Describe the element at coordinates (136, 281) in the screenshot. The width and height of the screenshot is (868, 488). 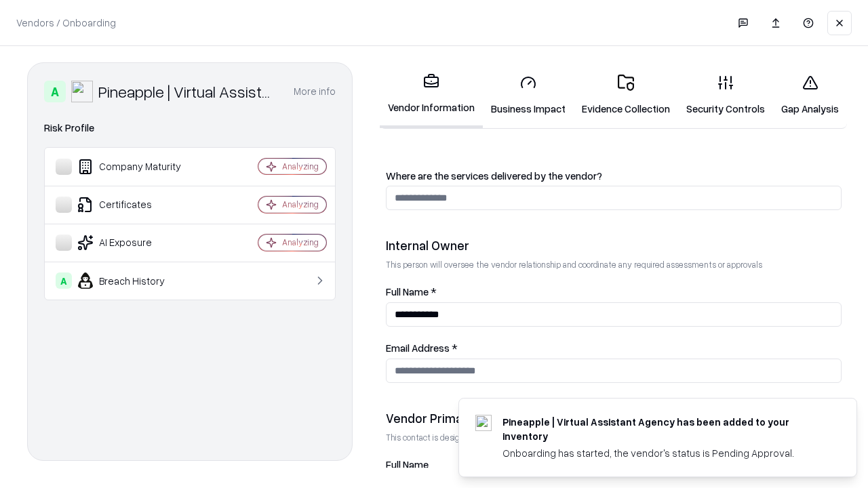
I see `div: Breach History` at that location.